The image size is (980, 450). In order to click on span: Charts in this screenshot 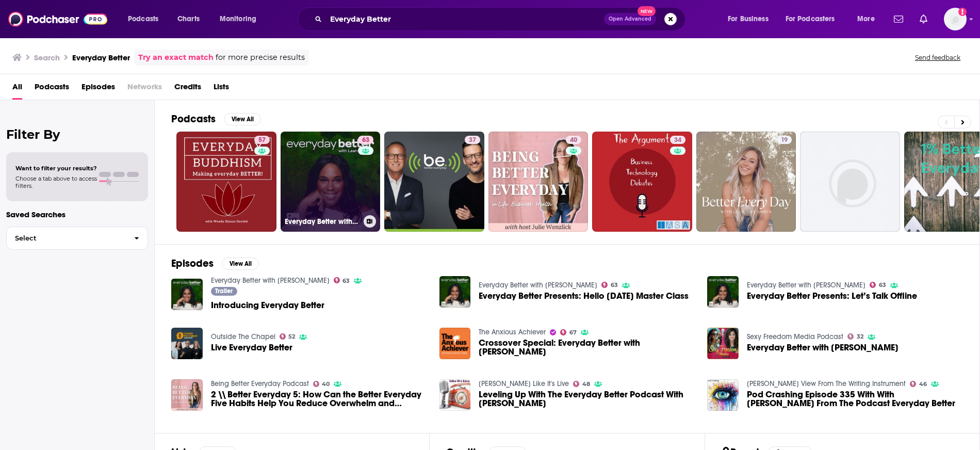, I will do `click(188, 19)`.